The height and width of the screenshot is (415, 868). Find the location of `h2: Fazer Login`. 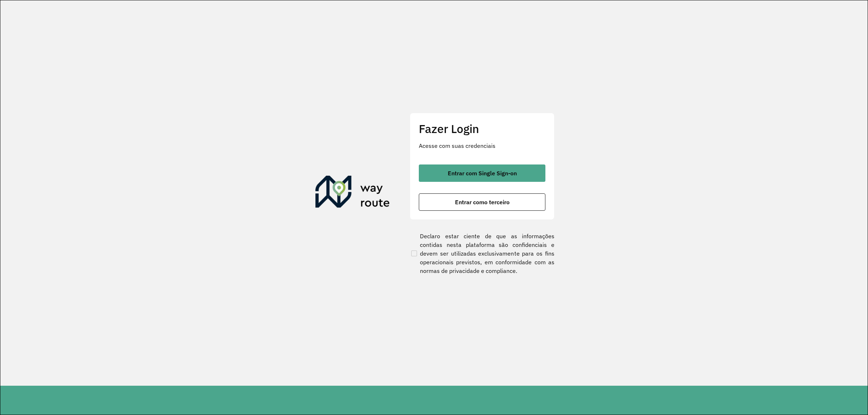

h2: Fazer Login is located at coordinates (482, 129).